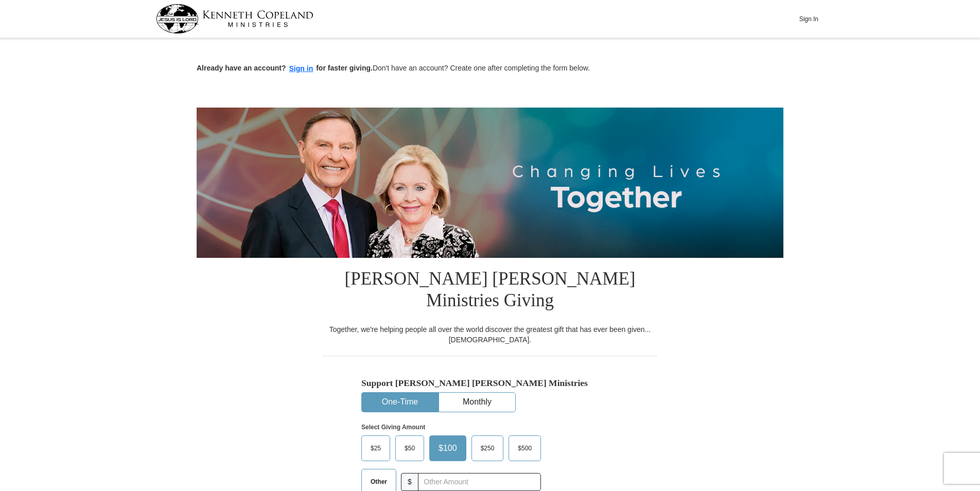  I want to click on span: $500, so click(525, 448).